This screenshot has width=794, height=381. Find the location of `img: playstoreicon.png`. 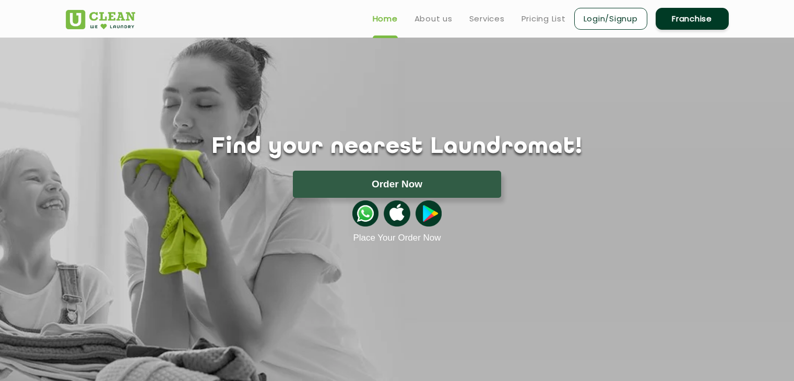

img: playstoreicon.png is located at coordinates (429, 214).